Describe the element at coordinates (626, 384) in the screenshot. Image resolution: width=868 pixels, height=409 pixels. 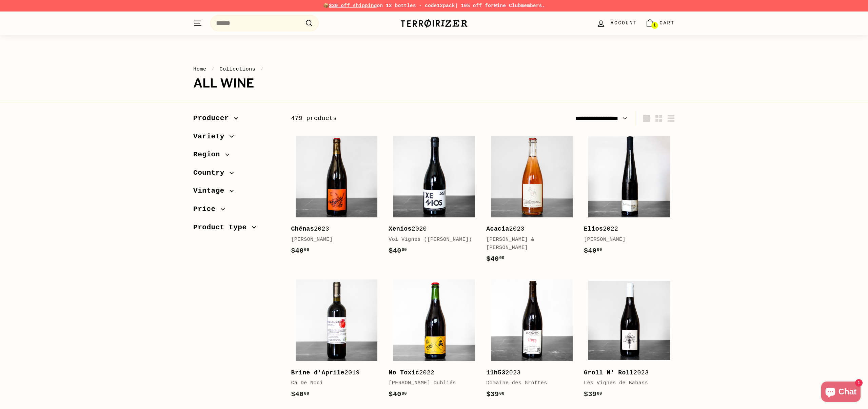
I see `div: Les Vignes de Babass` at that location.